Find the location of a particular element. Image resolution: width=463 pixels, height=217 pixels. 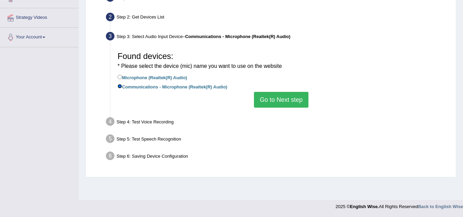

a: Back to English Wise is located at coordinates (440, 206).